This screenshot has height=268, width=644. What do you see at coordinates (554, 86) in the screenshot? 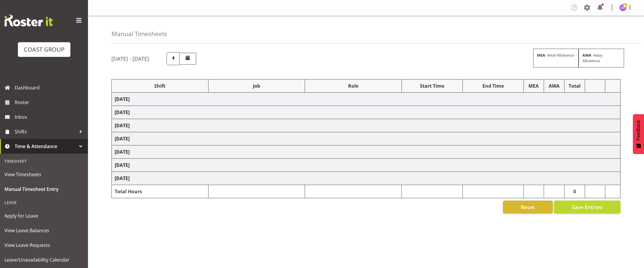
I see `div: AWA` at bounding box center [554, 86].